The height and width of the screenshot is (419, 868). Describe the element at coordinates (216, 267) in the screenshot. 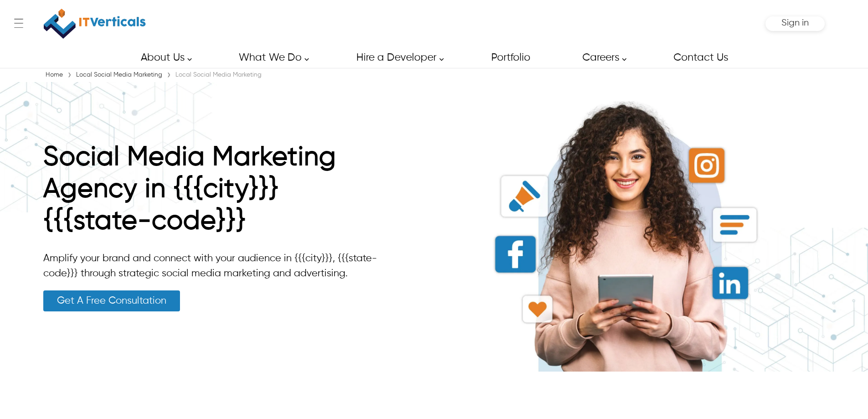

I see `p: Amplify your brand and connect with your audience in {{{city}}}, {{{state-code}}} through strateg...` at that location.